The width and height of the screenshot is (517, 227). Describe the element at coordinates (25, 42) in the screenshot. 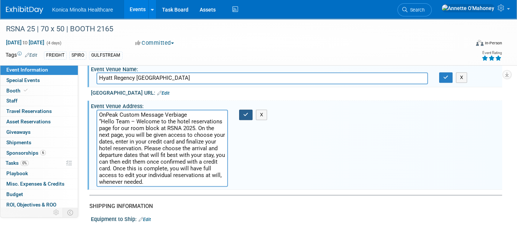

I see `span: to` at that location.